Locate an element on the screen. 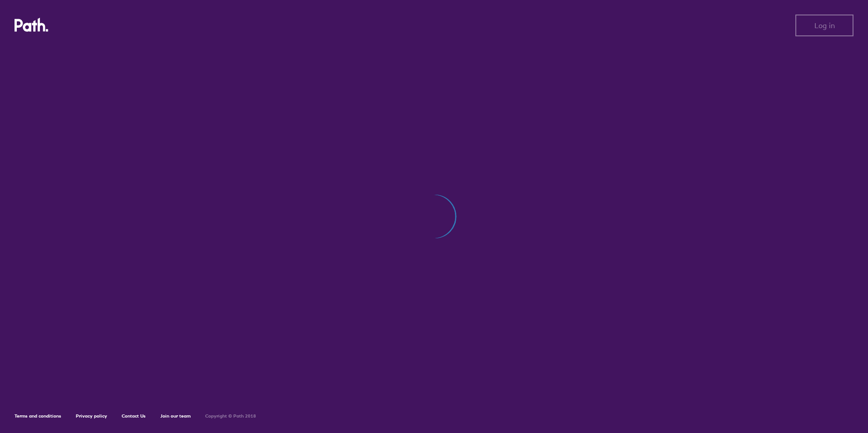 The width and height of the screenshot is (868, 433). span: Log in is located at coordinates (825, 25).